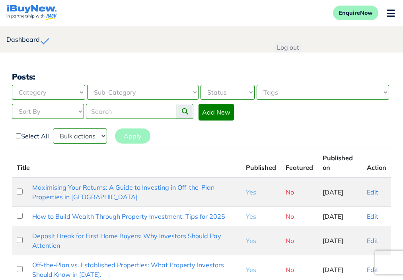  I want to click on th: Action, so click(376, 163).